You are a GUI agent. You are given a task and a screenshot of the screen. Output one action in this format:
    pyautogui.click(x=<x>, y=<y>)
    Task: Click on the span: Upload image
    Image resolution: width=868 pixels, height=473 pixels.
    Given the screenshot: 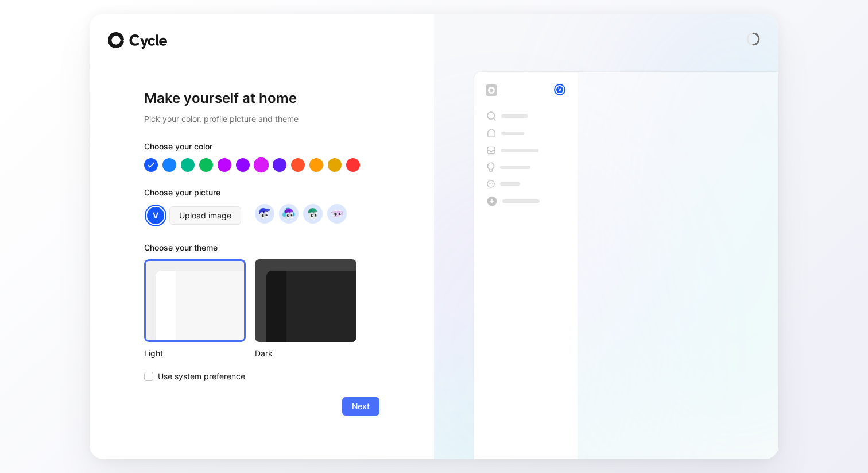 What is the action you would take?
    pyautogui.click(x=205, y=215)
    